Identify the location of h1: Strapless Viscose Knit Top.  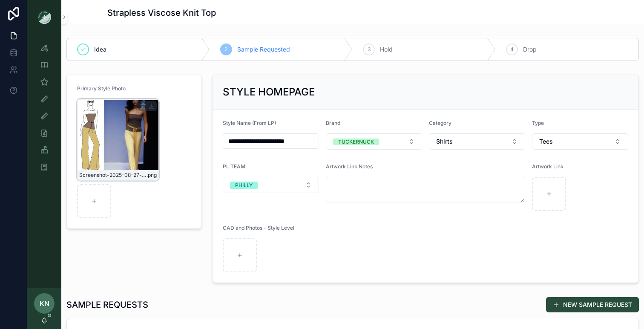
(161, 13).